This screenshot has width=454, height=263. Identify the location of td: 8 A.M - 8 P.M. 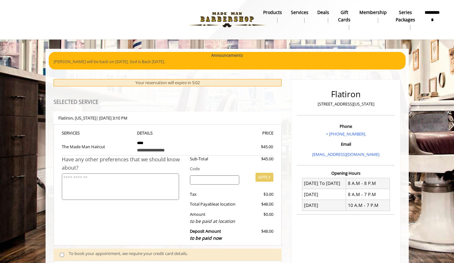
(368, 183).